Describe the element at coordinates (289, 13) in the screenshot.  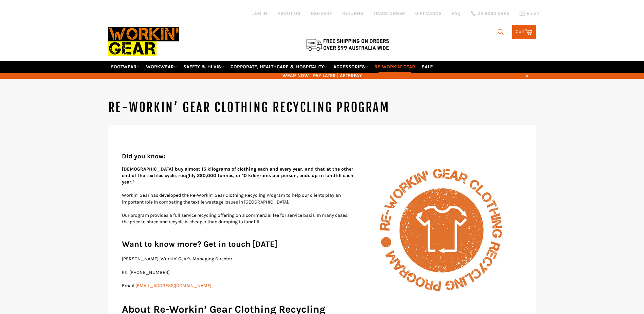
I see `a: ABOUT US` at that location.